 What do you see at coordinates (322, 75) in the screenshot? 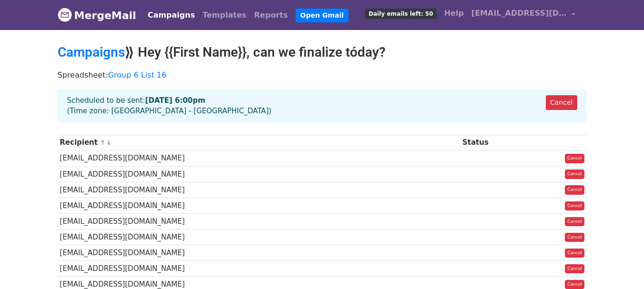
I see `p: Spreadsheet:` at bounding box center [322, 75].